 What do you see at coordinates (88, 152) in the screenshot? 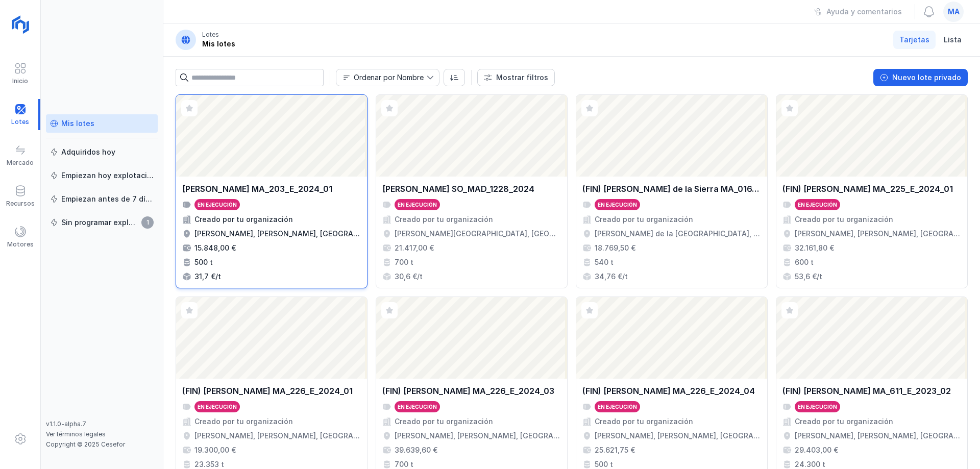
I see `div: Adquiridos hoy` at bounding box center [88, 152].